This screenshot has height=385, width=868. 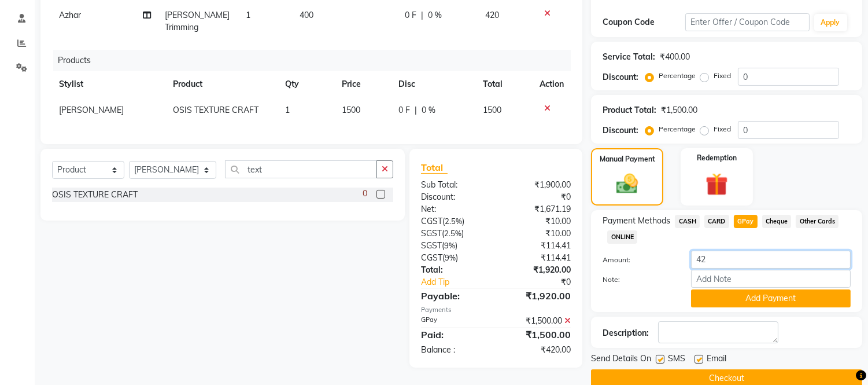 I want to click on label: Redemption, so click(x=717, y=158).